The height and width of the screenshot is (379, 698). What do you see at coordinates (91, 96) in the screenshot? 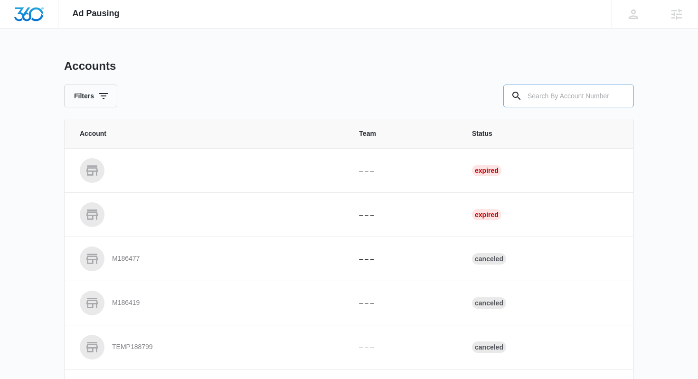
I see `button: Filters` at bounding box center [91, 96].